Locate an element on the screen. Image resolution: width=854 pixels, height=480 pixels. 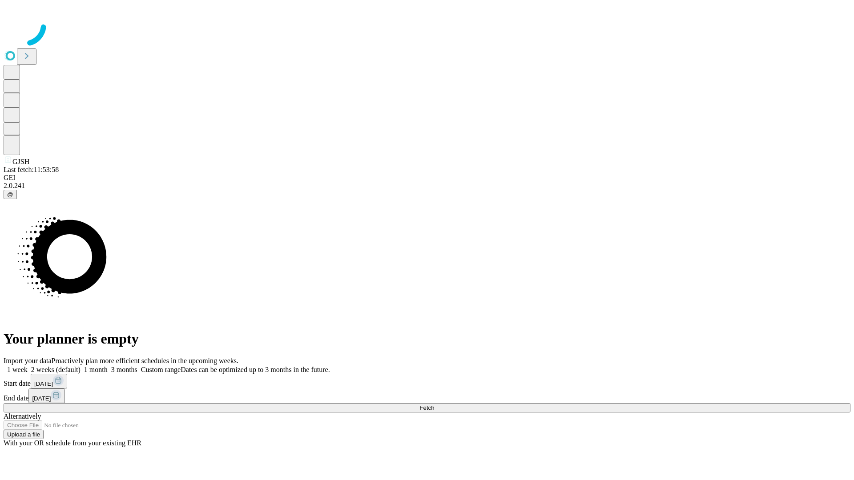
span: Import your data is located at coordinates (28, 361).